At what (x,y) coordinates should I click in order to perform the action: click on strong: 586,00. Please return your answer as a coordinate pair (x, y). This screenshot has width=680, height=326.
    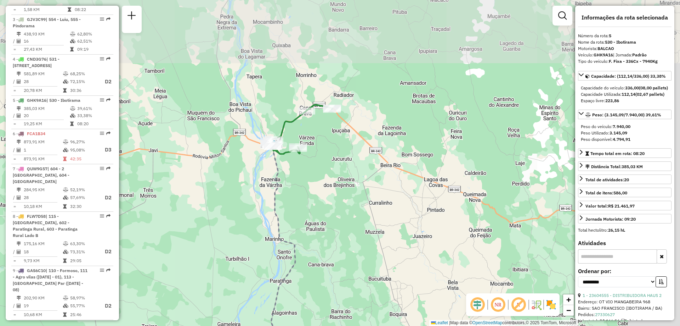
    Looking at the image, I should click on (620, 192).